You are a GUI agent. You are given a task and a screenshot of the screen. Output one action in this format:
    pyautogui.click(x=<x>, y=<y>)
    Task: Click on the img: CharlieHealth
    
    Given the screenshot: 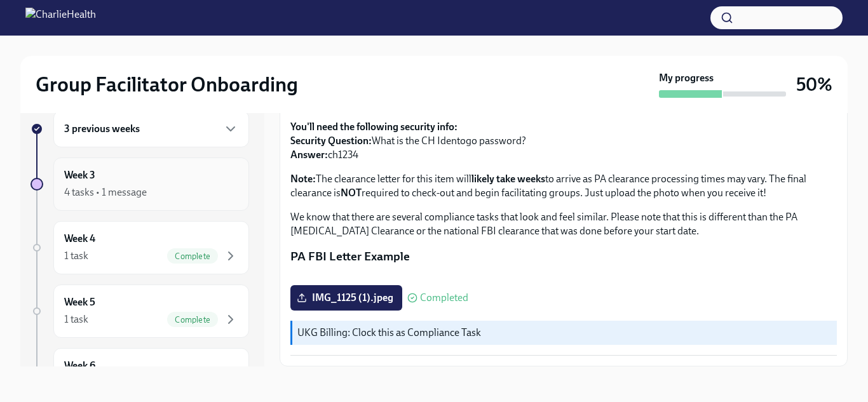 What is the action you would take?
    pyautogui.click(x=61, y=18)
    